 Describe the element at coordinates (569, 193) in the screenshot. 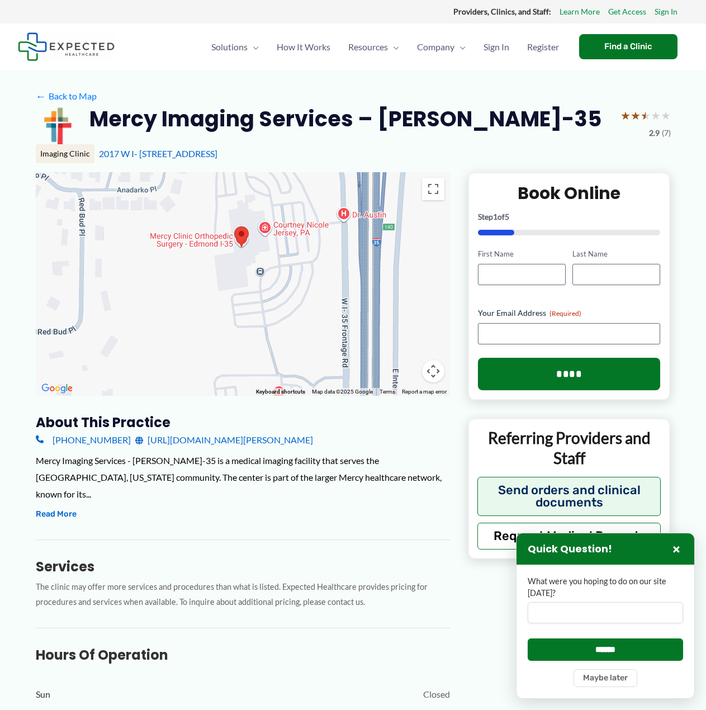

I see `h2: Book Online` at that location.